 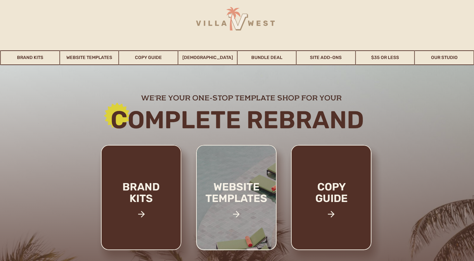 What do you see at coordinates (241, 97) in the screenshot?
I see `h2: we're your one-stop template shop for your` at bounding box center [241, 97].